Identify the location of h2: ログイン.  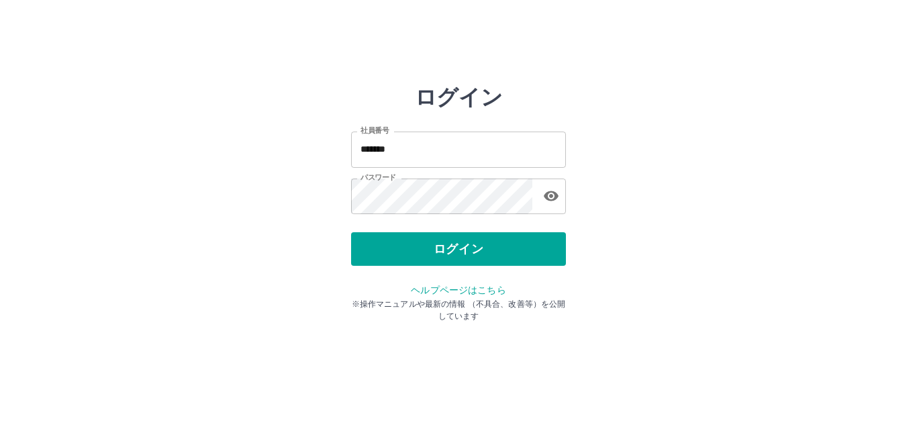
(458, 97).